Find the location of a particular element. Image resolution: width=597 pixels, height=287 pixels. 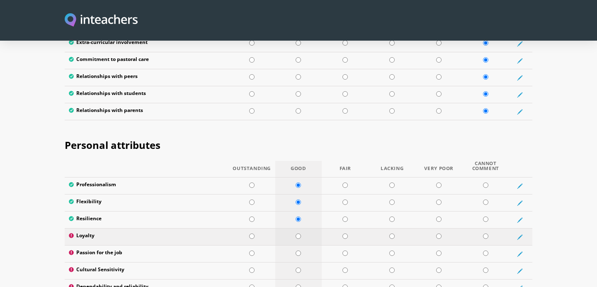

label: Resilience is located at coordinates (146, 220).